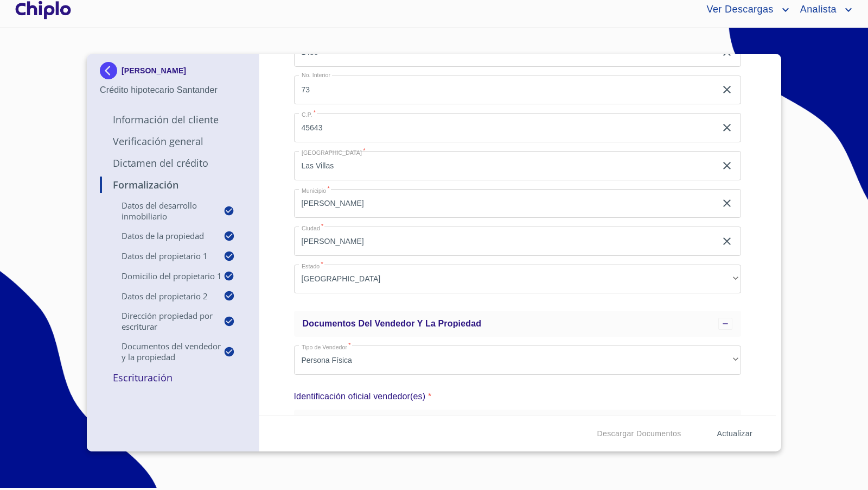 This screenshot has height=490, width=868. I want to click on span: Documentos del vendedor y la propiedad, so click(392, 323).